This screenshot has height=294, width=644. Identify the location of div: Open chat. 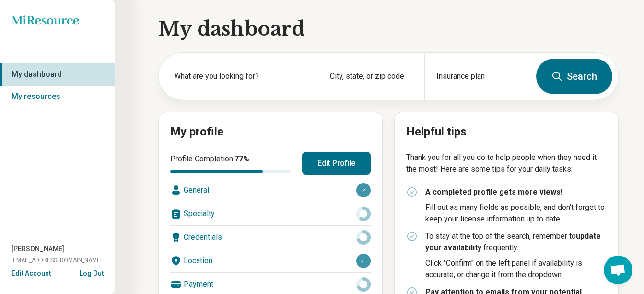
(618, 270).